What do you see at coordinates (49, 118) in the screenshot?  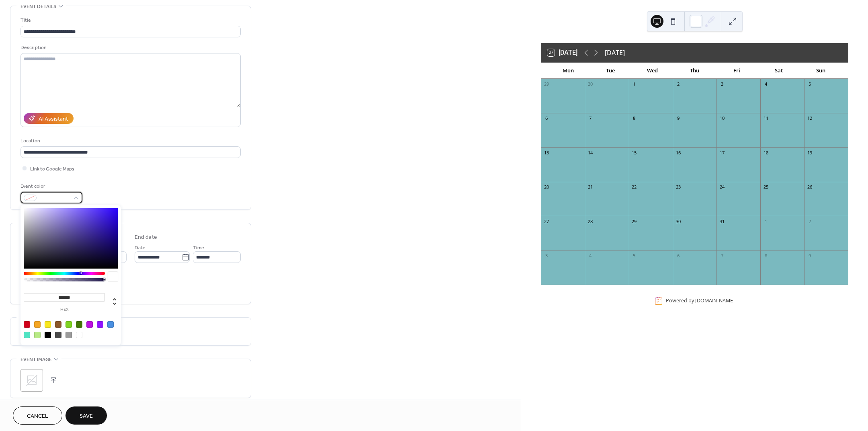 I see `button: AI Assistant` at bounding box center [49, 118].